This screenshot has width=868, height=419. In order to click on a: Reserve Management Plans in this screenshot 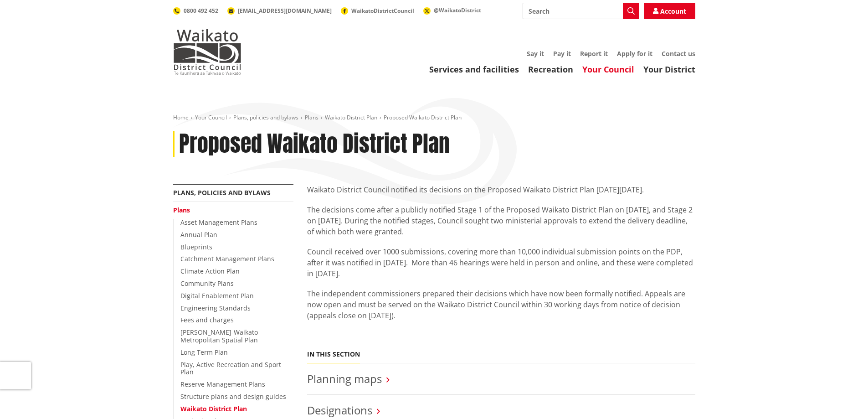, I will do `click(223, 384)`.